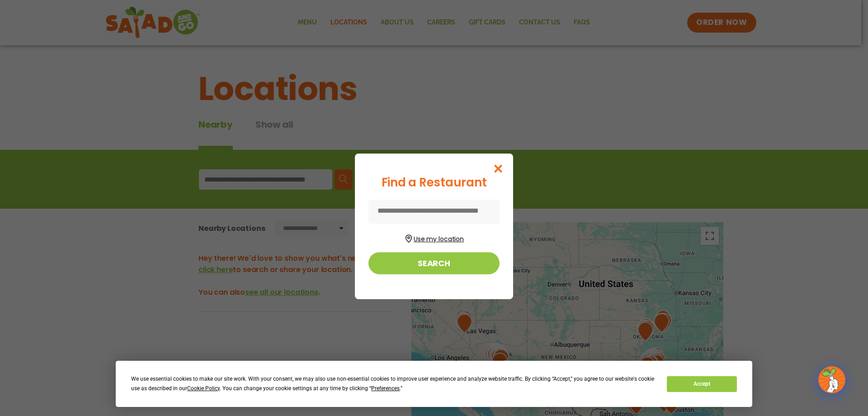  What do you see at coordinates (434, 384) in the screenshot?
I see `div: Cookie Consent Prompt` at bounding box center [434, 384].